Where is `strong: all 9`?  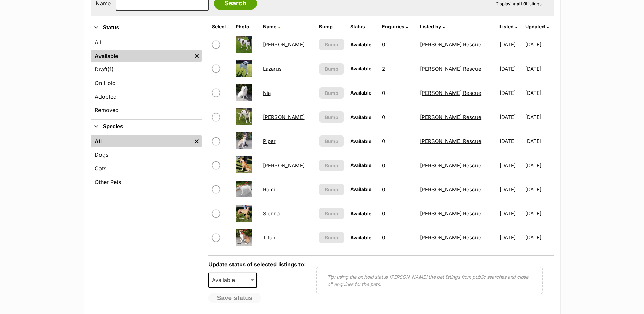 strong: all 9 is located at coordinates (521, 4).